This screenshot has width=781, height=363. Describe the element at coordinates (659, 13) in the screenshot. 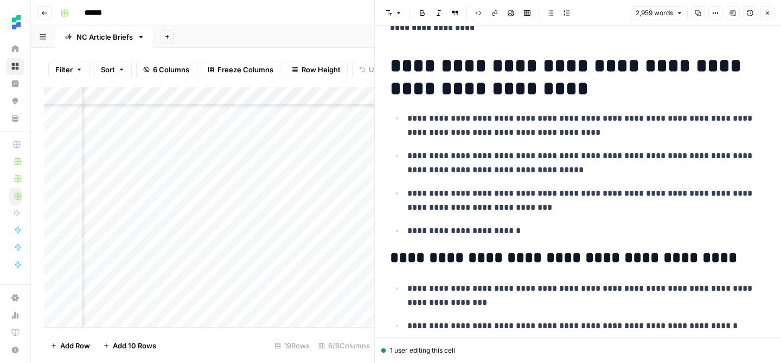

I see `button: 2,959 words` at that location.